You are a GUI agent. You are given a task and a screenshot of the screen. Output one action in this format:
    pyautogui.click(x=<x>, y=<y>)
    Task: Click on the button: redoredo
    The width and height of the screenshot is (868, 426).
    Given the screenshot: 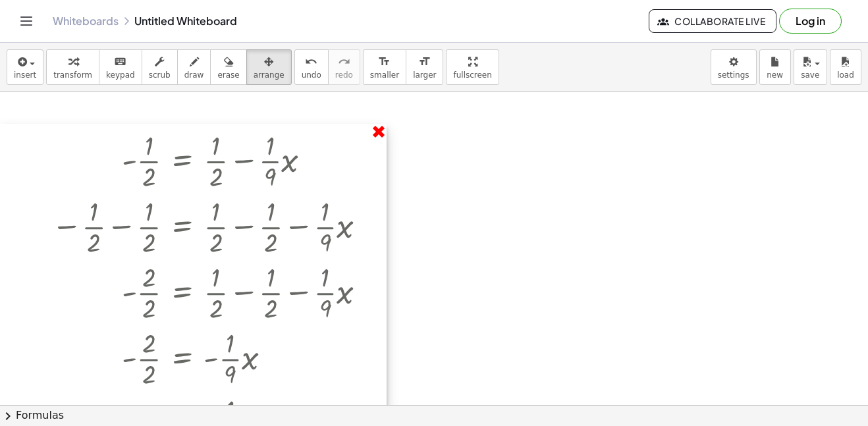 What is the action you would take?
    pyautogui.click(x=344, y=67)
    